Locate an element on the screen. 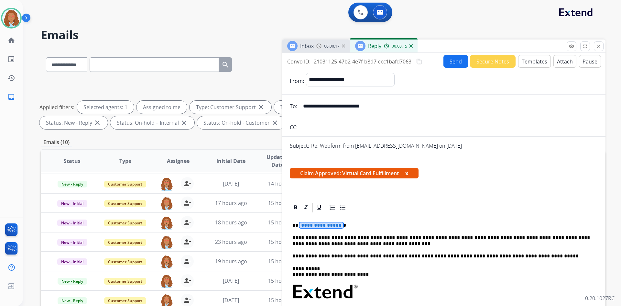 This screenshot has height=306, width=621. mat-icon: inbox is located at coordinates (11, 97).